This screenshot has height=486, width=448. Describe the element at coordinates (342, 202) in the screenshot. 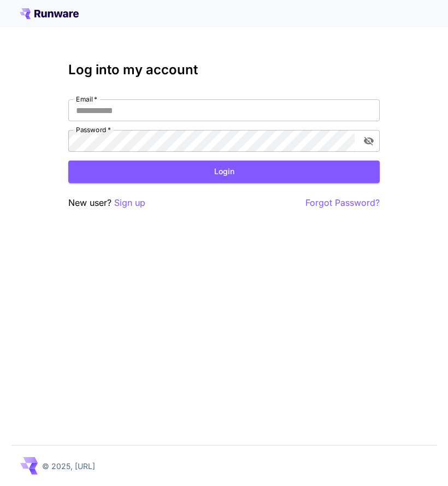

I see `button: Forgot Password?` at that location.